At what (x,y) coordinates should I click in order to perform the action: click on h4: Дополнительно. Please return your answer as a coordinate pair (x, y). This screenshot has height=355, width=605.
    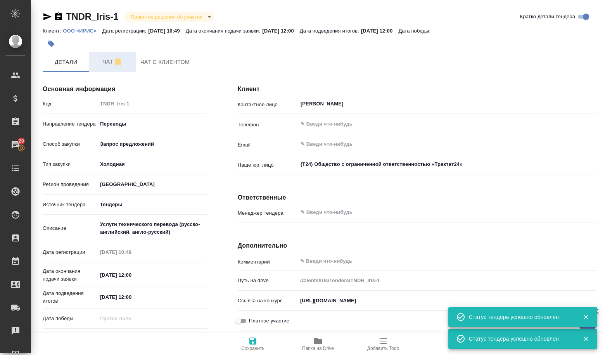
    Looking at the image, I should click on (417, 246).